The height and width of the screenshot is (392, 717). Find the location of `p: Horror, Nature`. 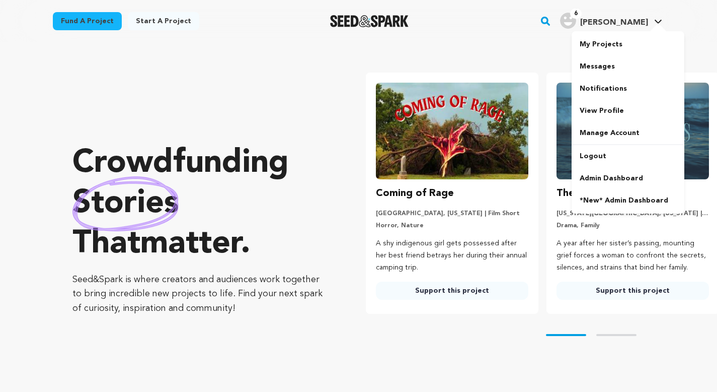

p: Horror, Nature is located at coordinates (452, 226).